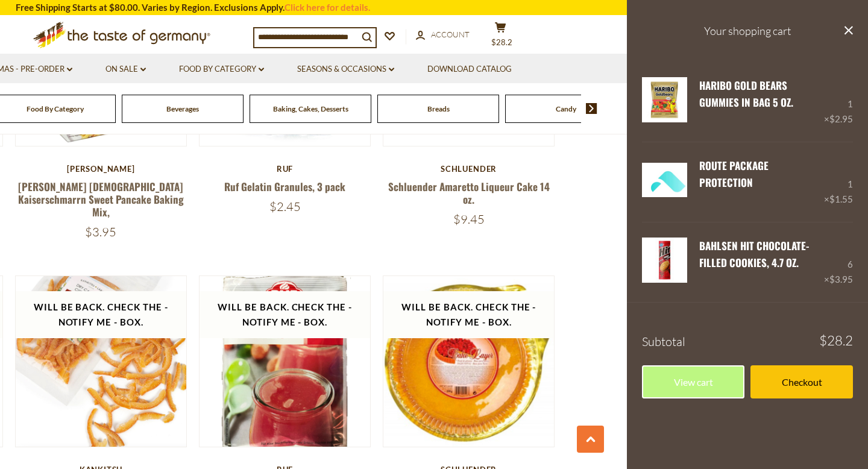 This screenshot has height=469, width=868. Describe the element at coordinates (183, 108) in the screenshot. I see `span: Beverages` at that location.